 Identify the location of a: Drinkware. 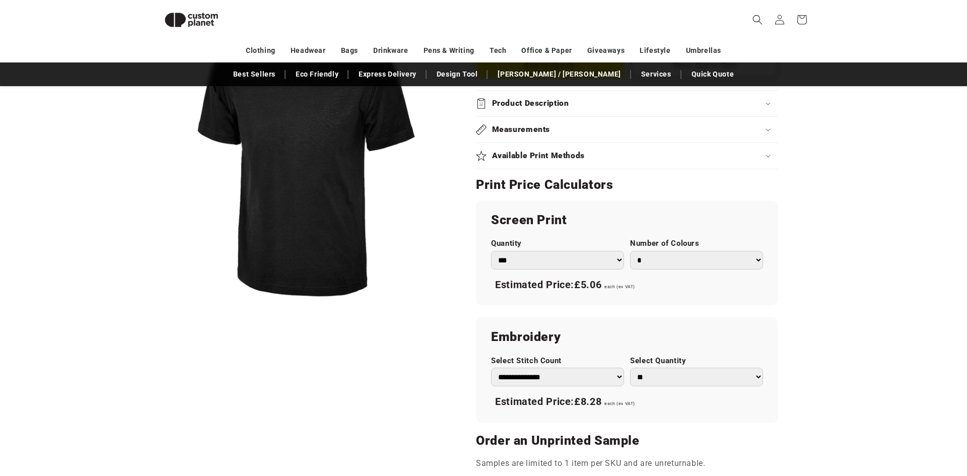
(390, 50).